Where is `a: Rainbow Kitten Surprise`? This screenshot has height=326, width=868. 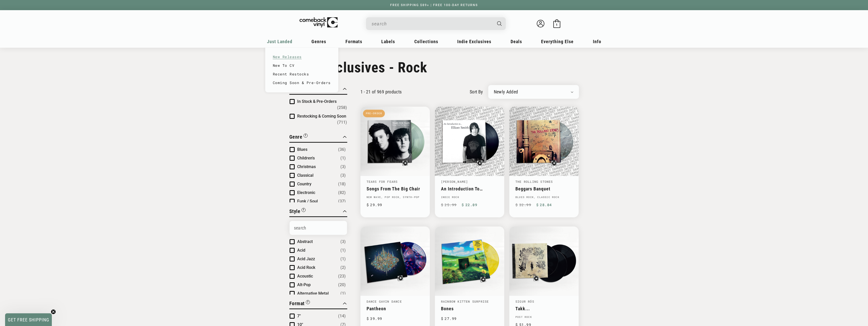 a: Rainbow Kitten Surprise is located at coordinates (465, 301).